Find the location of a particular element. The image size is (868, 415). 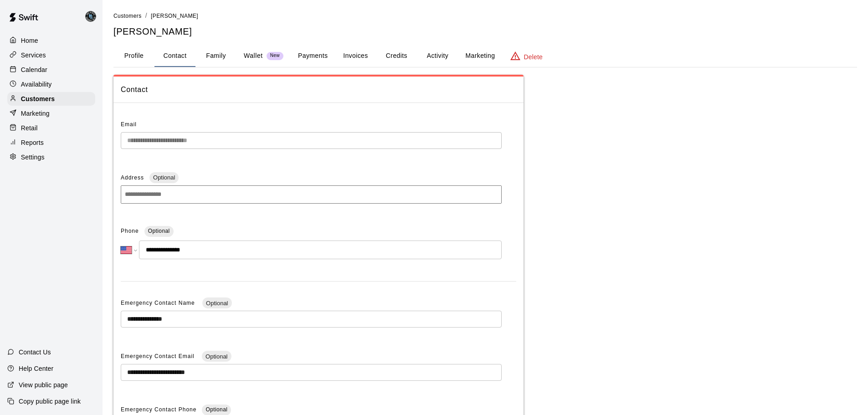

button: Activity is located at coordinates (437, 56).